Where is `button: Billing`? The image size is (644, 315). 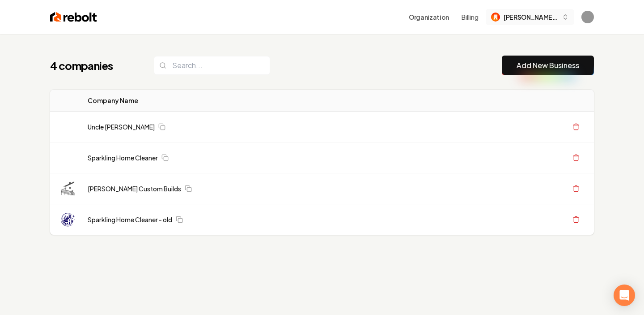 button: Billing is located at coordinates (470, 17).